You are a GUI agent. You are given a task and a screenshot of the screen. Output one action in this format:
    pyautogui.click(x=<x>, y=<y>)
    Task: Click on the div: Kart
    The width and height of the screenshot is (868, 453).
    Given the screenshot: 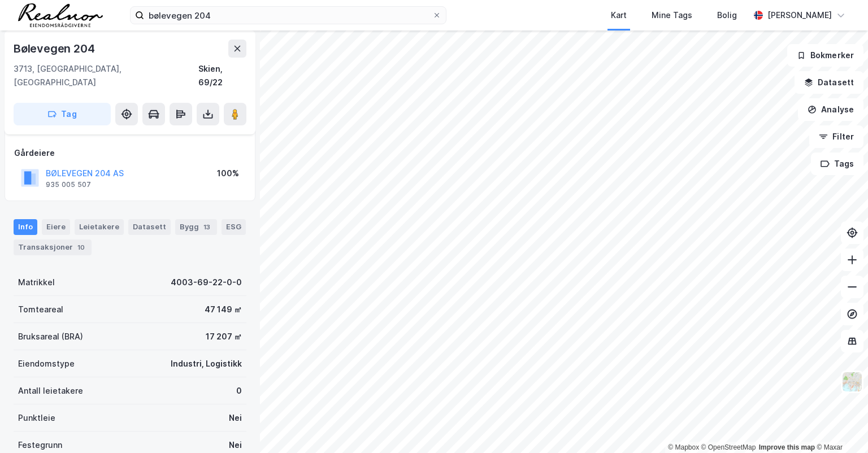 What is the action you would take?
    pyautogui.click(x=618, y=15)
    